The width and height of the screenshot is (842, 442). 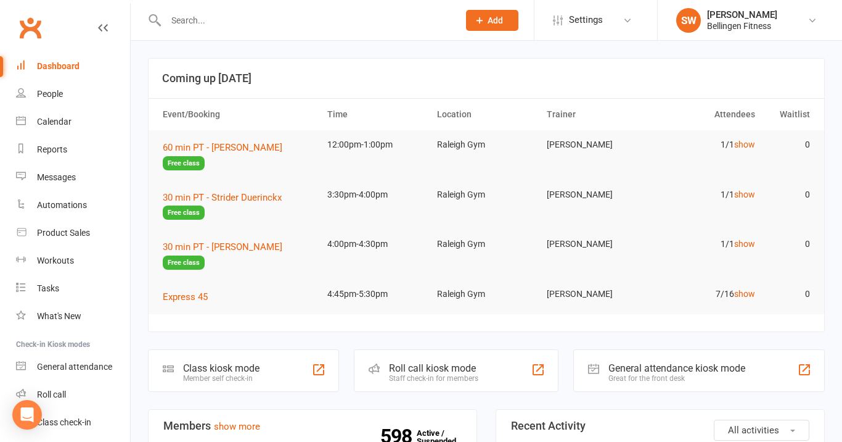 I want to click on th: Location, so click(x=487, y=114).